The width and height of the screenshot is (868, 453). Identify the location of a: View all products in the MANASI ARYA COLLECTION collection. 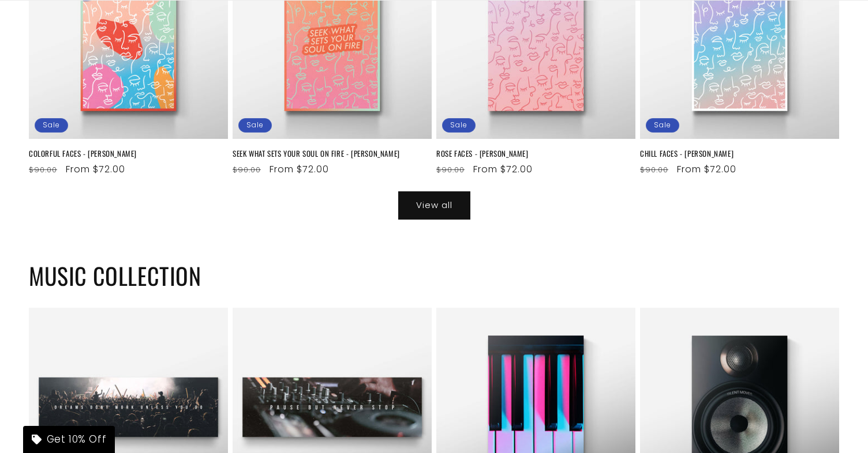
(434, 205).